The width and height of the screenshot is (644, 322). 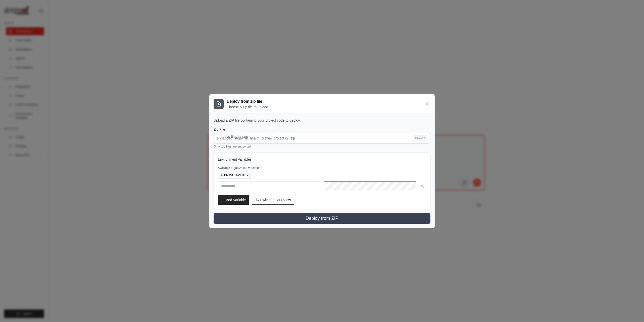 What do you see at coordinates (322, 159) in the screenshot?
I see `h3: Environment Variables` at bounding box center [322, 159].